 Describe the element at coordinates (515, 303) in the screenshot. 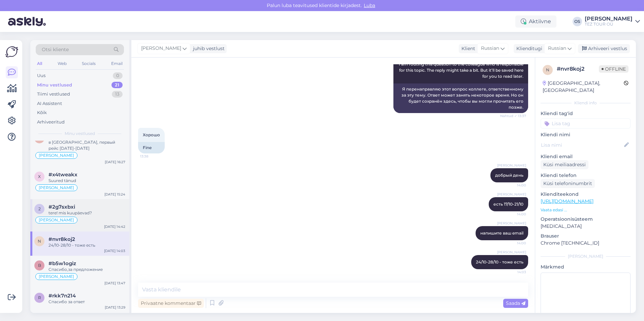

I see `span: Saada` at that location.